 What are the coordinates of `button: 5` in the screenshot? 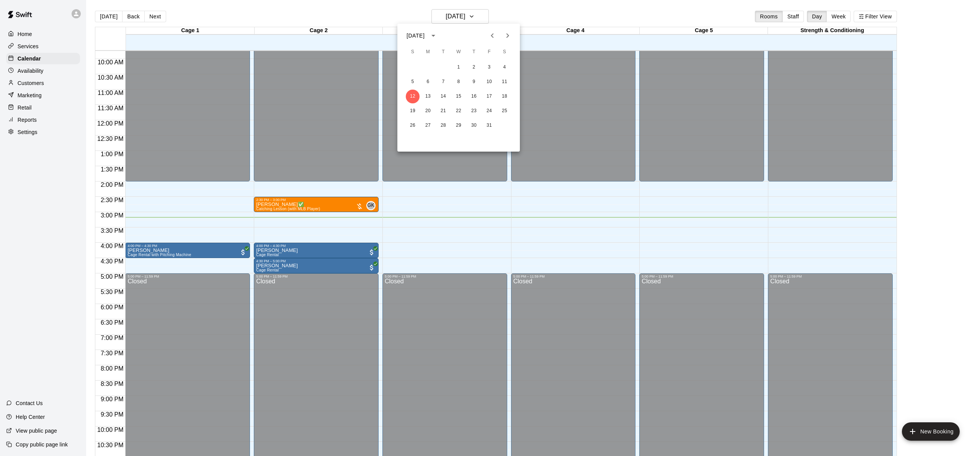 It's located at (413, 82).